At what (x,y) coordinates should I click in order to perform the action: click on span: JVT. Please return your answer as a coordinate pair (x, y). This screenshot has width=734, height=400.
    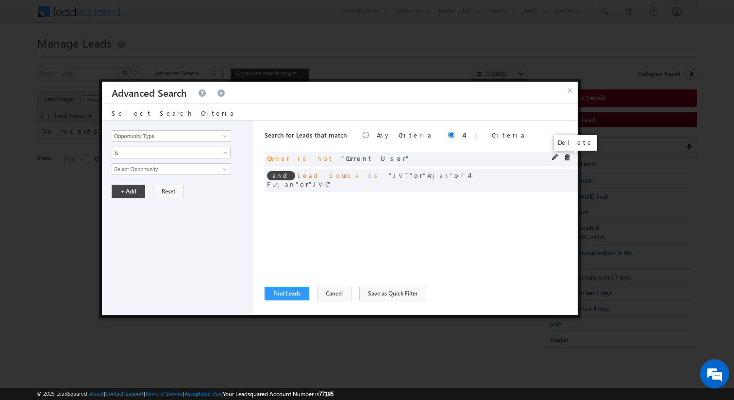
    Looking at the image, I should click on (402, 175).